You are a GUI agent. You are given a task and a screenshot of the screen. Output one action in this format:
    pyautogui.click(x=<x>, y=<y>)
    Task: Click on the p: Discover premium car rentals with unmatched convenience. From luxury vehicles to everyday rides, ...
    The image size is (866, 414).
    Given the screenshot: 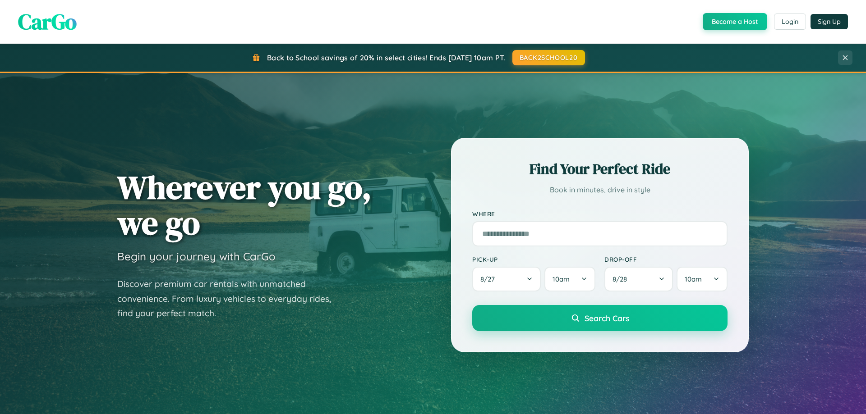 What is the action you would take?
    pyautogui.click(x=230, y=299)
    